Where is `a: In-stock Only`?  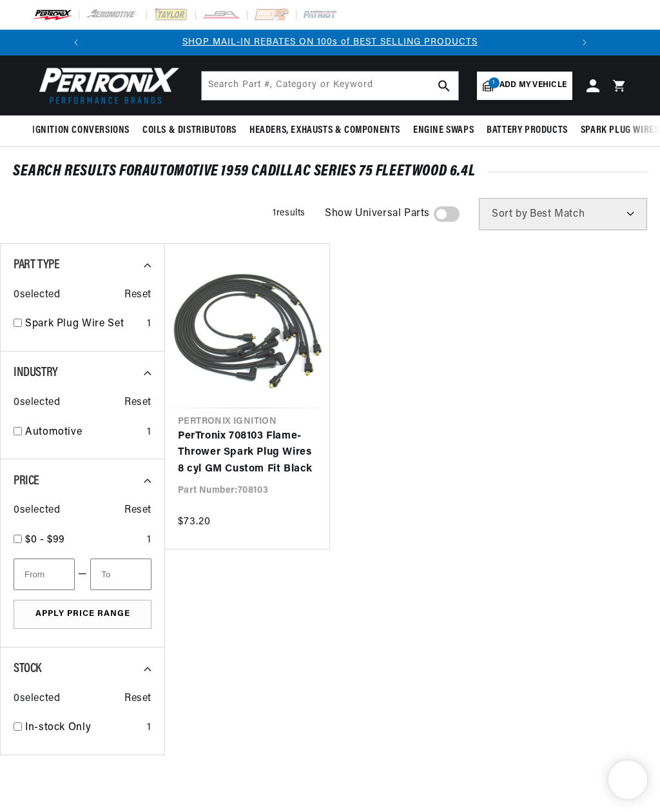 a: In-stock Only is located at coordinates (83, 728).